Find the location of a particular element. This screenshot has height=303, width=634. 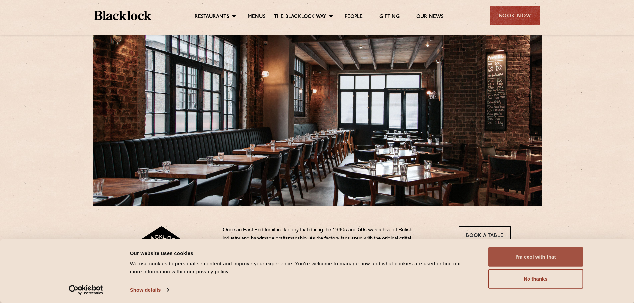

img: BL_Textured_Logo-footer-cropped.svg is located at coordinates (123, 15).